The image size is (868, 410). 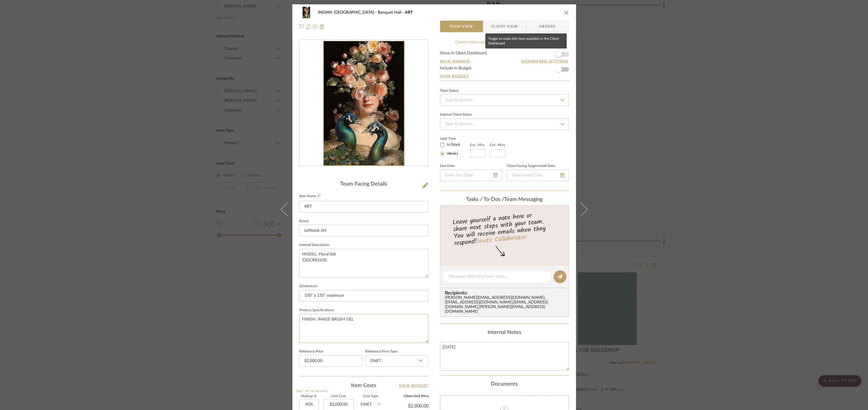 What do you see at coordinates (363, 207) in the screenshot?
I see `input: Enter Item Name` at bounding box center [363, 207].